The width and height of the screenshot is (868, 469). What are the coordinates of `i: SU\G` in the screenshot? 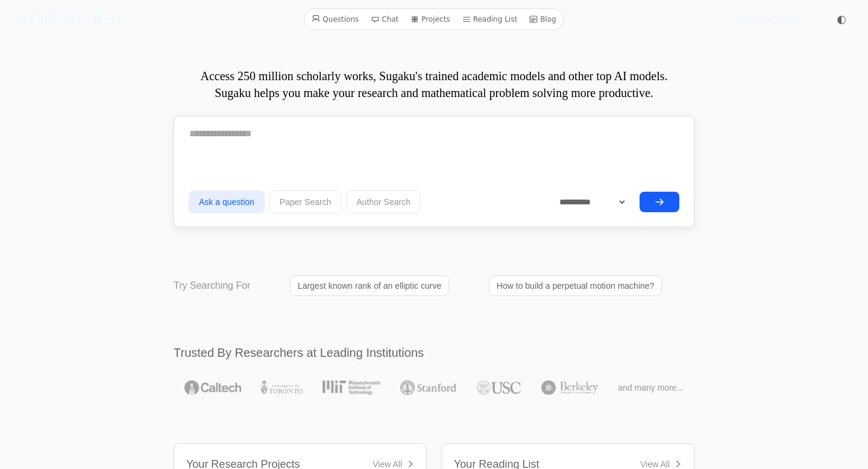 It's located at (33, 19).